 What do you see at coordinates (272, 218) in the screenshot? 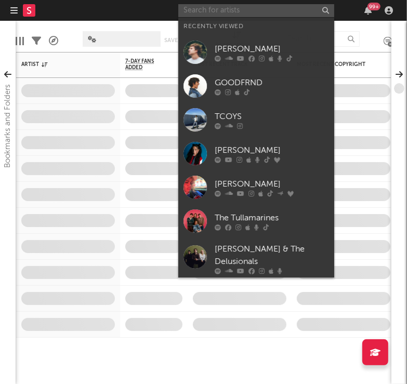
I see `div: The Tullamarines` at bounding box center [272, 218].